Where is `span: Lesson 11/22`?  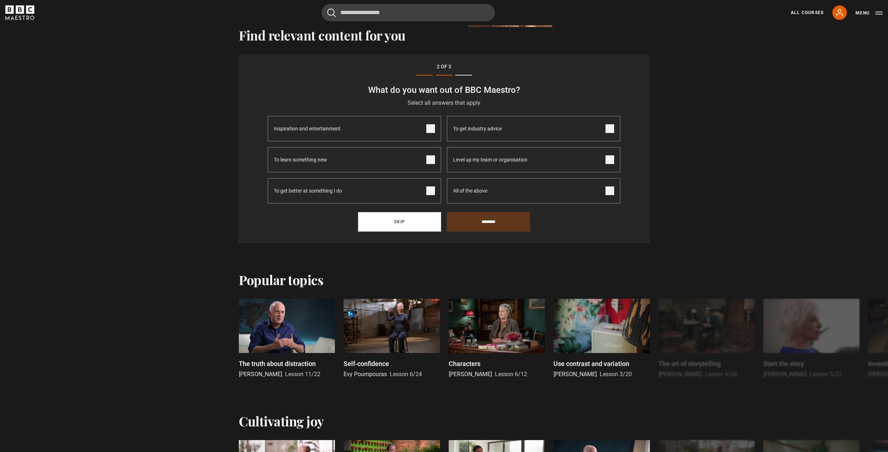
span: Lesson 11/22 is located at coordinates (303, 374).